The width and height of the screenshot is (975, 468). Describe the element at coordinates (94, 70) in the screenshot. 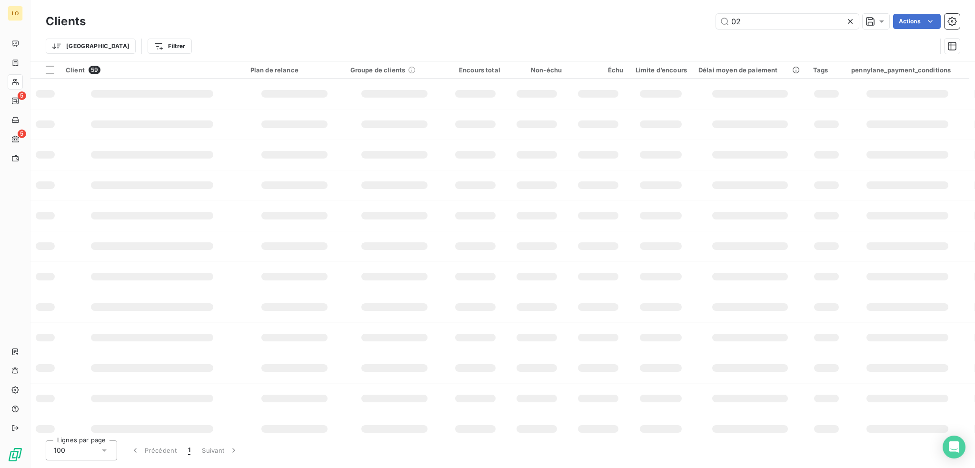

I see `span: 59` at that location.